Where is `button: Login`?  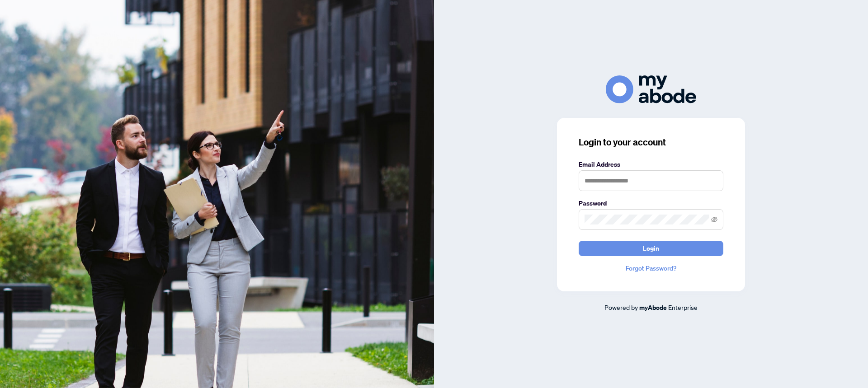
button: Login is located at coordinates (652, 249).